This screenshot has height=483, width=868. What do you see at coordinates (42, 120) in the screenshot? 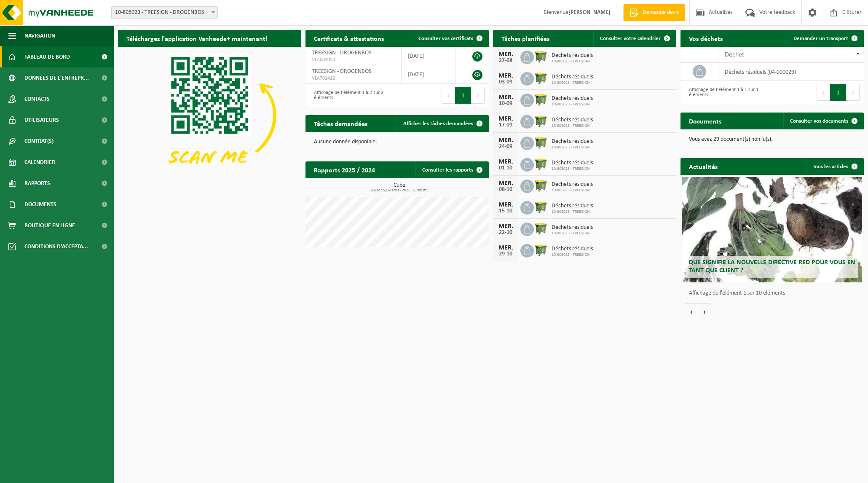
I see `span: Utilisateurs` at bounding box center [42, 120].